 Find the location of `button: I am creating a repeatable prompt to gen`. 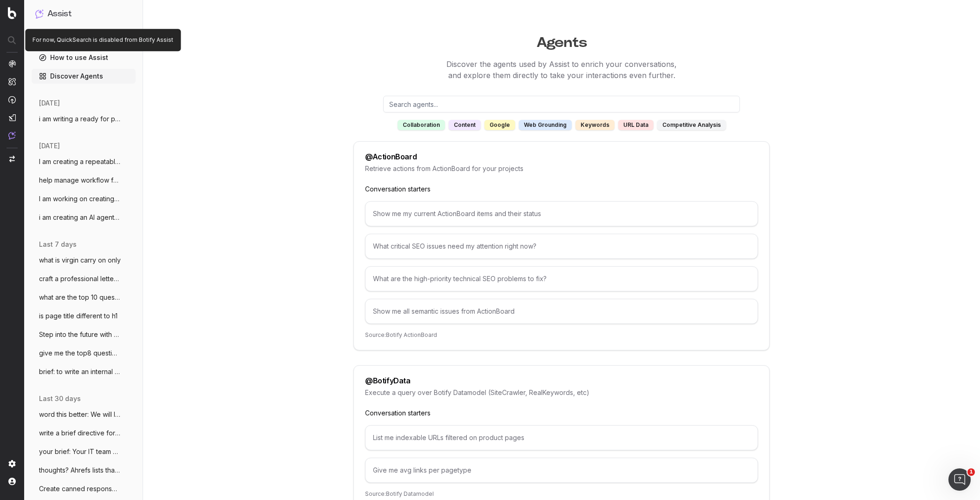

button: I am creating a repeatable prompt to gen is located at coordinates (84, 162).